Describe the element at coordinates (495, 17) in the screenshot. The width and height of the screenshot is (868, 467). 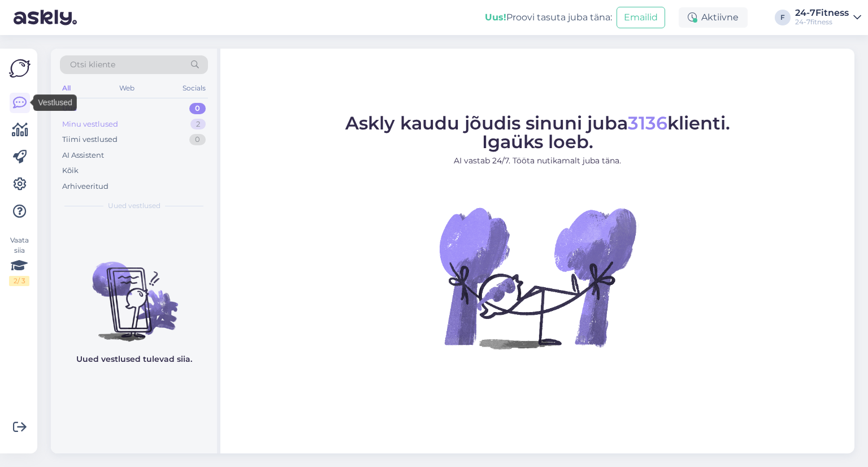
I see `b: Uus!` at that location.